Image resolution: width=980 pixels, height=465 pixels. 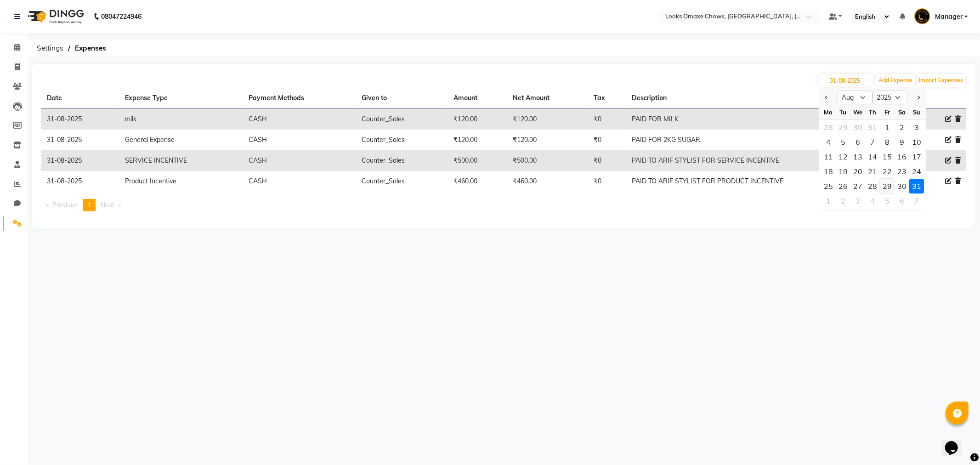 What do you see at coordinates (872, 127) in the screenshot?
I see `div: Thursday, July 31, 2025` at bounding box center [872, 127].